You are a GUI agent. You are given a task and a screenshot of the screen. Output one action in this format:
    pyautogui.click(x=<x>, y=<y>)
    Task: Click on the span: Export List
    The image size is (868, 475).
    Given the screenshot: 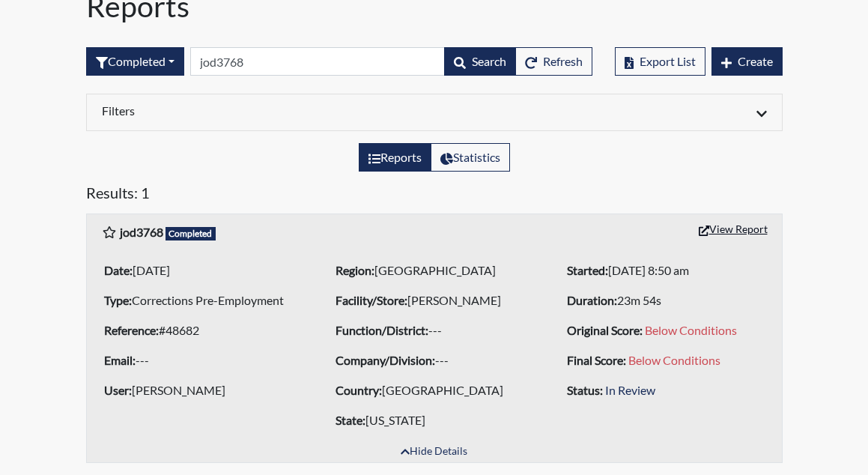 What is the action you would take?
    pyautogui.click(x=668, y=61)
    